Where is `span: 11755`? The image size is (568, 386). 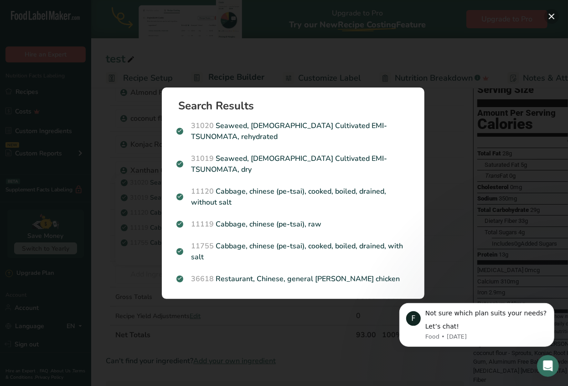
span: 11755 is located at coordinates (202, 246).